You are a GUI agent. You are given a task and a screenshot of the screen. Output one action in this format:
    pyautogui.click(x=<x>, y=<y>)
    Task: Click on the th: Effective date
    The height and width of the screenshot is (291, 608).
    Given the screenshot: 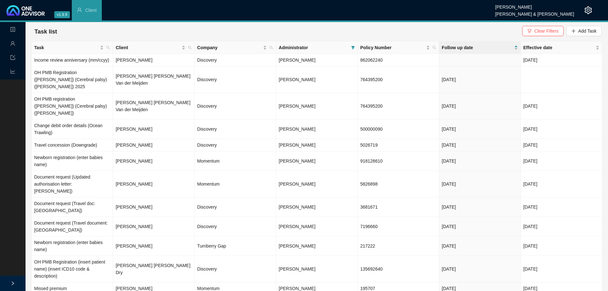 What is the action you would take?
    pyautogui.click(x=562, y=48)
    